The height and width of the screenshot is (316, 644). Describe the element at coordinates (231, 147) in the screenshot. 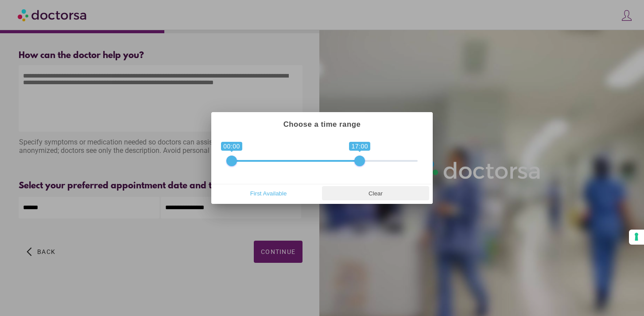

I see `span: 00:00` at that location.